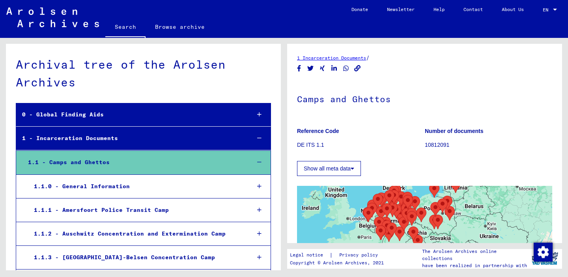 Image resolution: width=568 pixels, height=277 pixels. Describe the element at coordinates (394, 197) in the screenshot. I see `div: Neuengamme Concentration Camp` at that location.